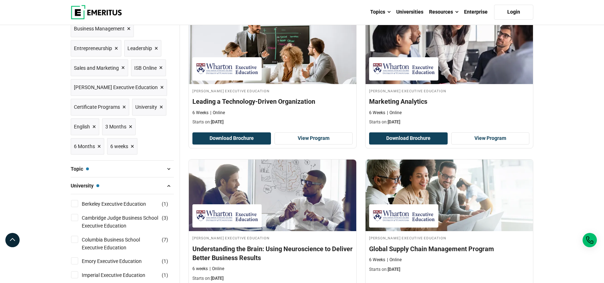  Describe the element at coordinates (121, 275) in the screenshot. I see `a: Imperial Executive Education` at that location.